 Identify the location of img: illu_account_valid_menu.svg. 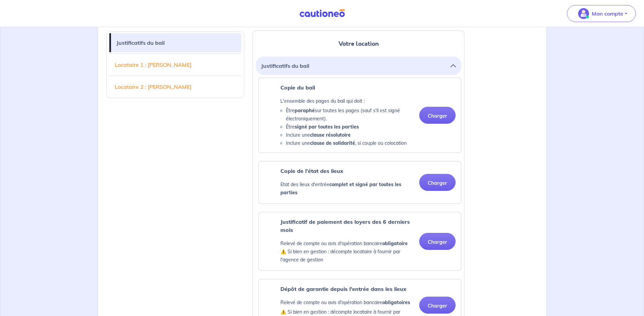
(583, 14).